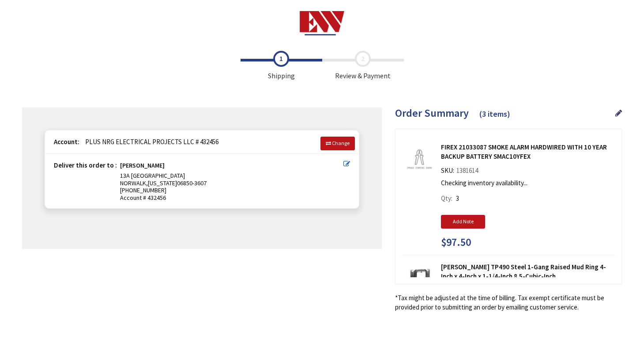  I want to click on strong: Account:, so click(67, 142).